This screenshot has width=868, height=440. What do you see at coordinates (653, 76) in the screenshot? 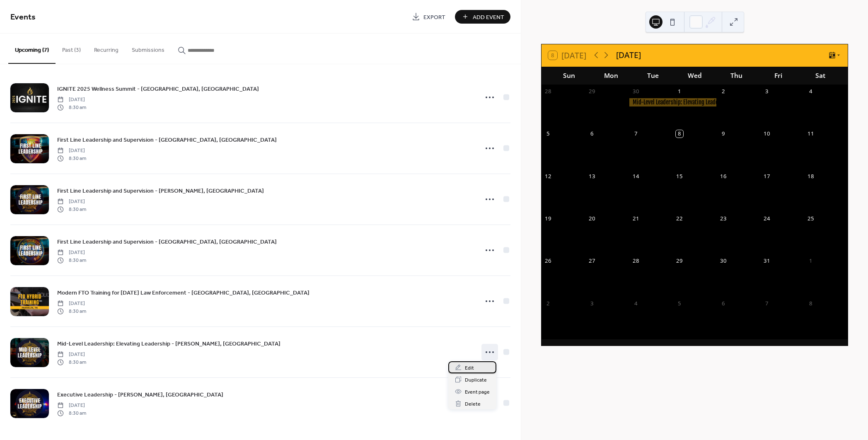
I see `div: Tue` at bounding box center [653, 76].